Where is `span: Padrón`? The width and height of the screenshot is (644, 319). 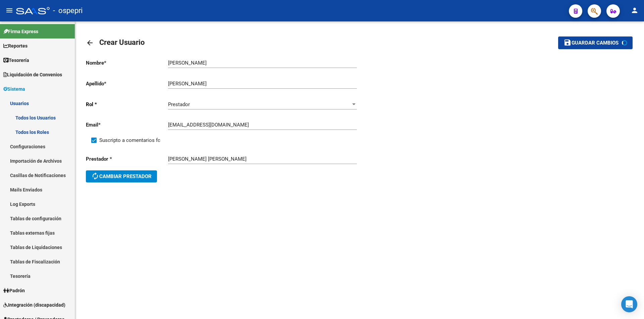 span: Padrón is located at coordinates (14, 290).